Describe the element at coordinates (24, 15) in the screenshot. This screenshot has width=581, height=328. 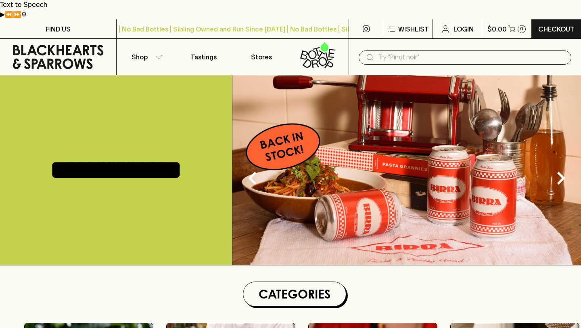
I see `button: Settings` at that location.